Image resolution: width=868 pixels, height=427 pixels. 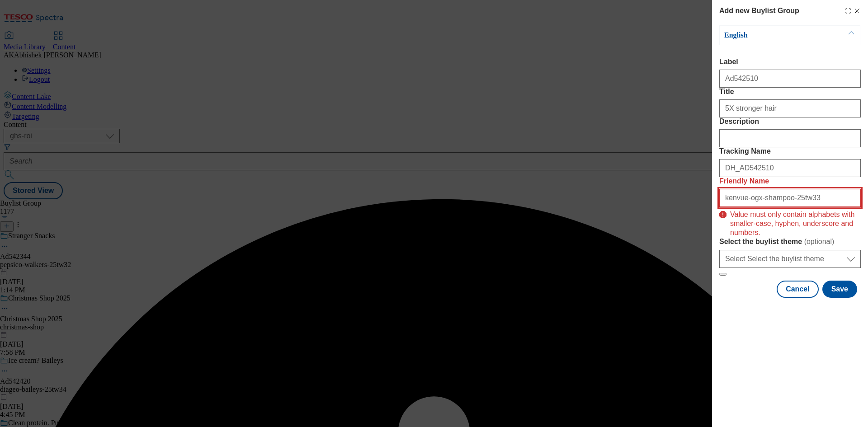 What do you see at coordinates (772, 35) in the screenshot?
I see `p: English` at bounding box center [772, 35].